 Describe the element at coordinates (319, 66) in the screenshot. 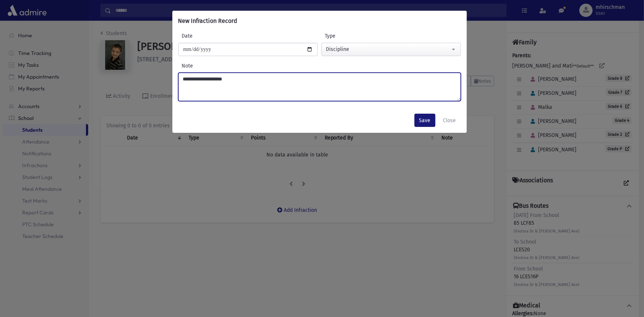

I see `label: Note` at that location.